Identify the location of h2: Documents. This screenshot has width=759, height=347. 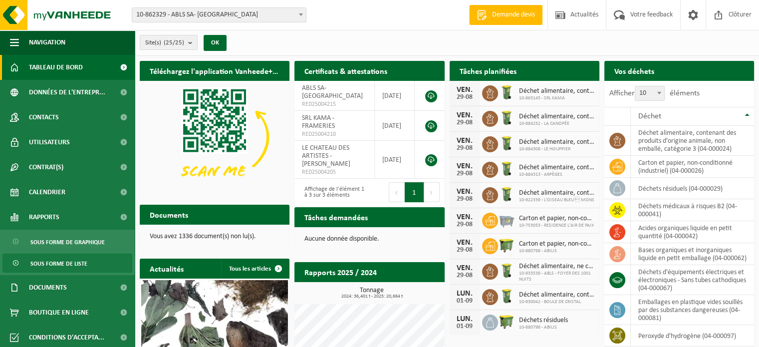
(169, 214).